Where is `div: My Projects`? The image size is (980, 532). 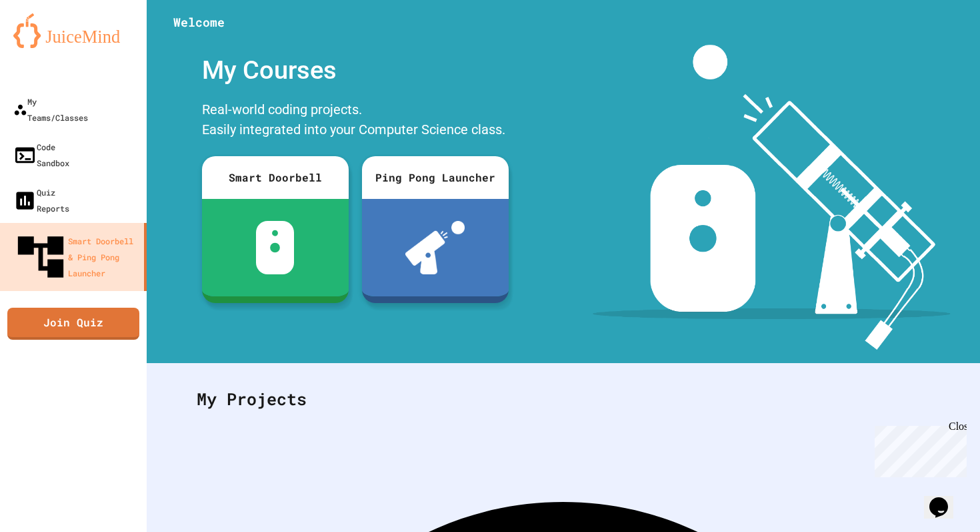
div: My Projects is located at coordinates (564, 399).